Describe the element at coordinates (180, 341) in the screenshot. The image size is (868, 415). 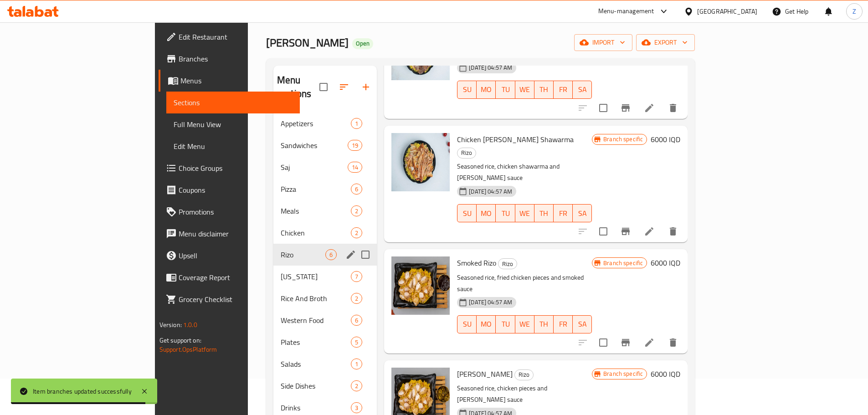
I see `span: Get support on:` at that location.